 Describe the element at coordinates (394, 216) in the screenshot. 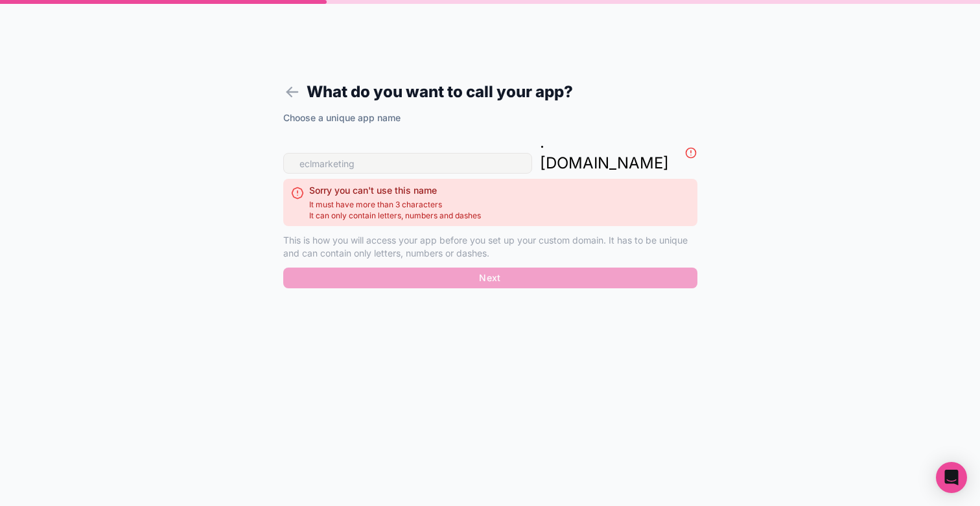

I see `span: It can only contain letters, numbers and dashes` at that location.